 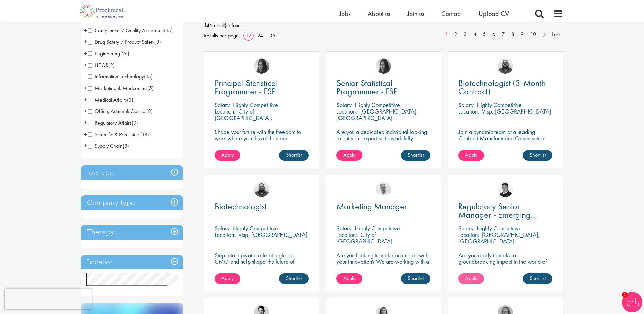 What do you see at coordinates (384, 25) in the screenshot?
I see `span: 146 result(s) found` at bounding box center [384, 25].